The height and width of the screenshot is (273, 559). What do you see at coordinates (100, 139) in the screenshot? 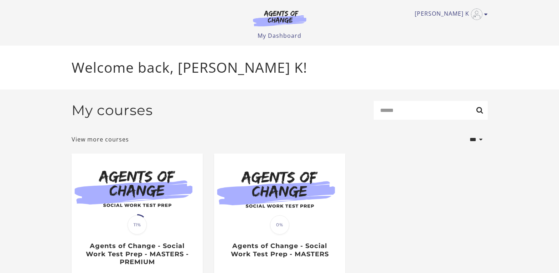
I see `a: View more courses` at bounding box center [100, 139].